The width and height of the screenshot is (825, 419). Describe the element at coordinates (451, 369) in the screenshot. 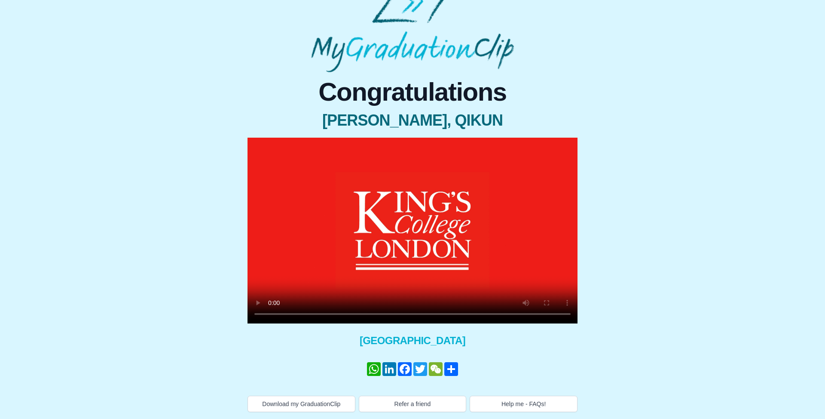

I see `a: Share` at that location.